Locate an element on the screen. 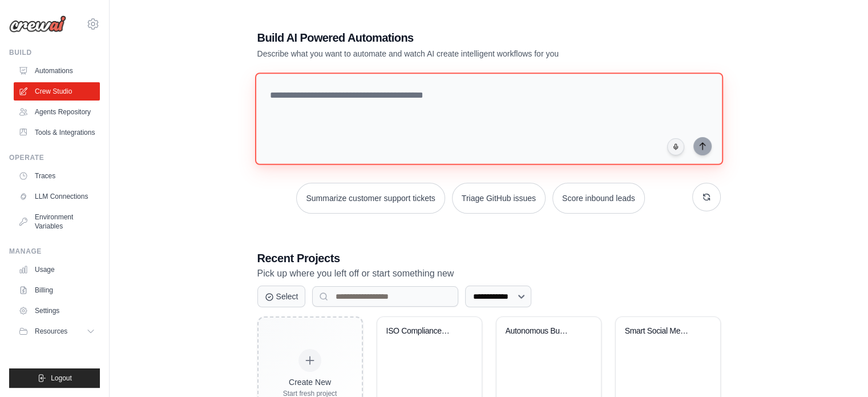 The width and height of the screenshot is (868, 397). h1: Build AI Powered Automations is located at coordinates (449, 37).